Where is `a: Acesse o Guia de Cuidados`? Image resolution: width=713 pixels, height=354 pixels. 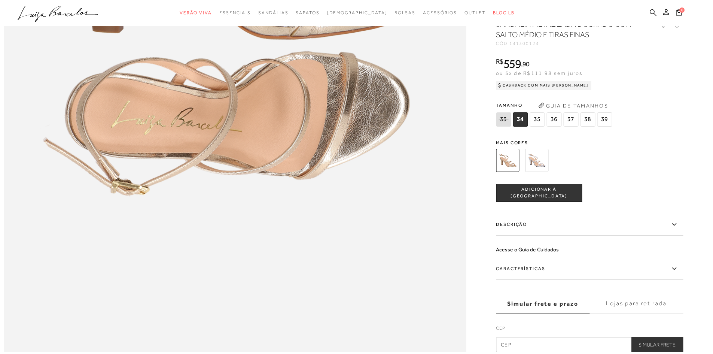
a: Acesse o Guia de Cuidados is located at coordinates (527, 249).